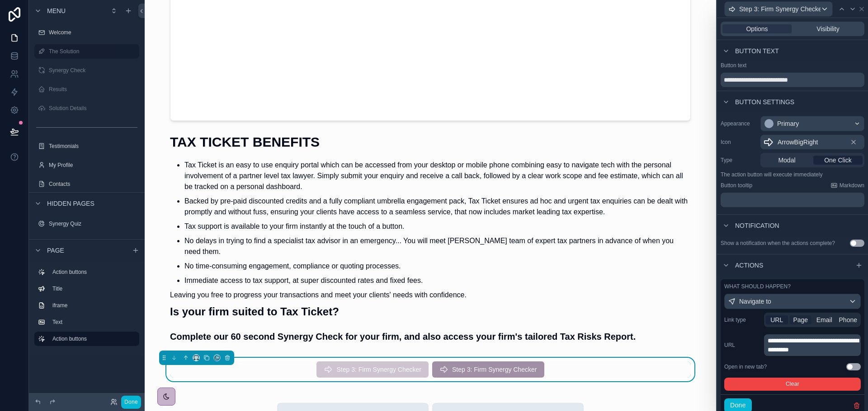  I want to click on p: The action button will execute immediately, so click(792, 175).